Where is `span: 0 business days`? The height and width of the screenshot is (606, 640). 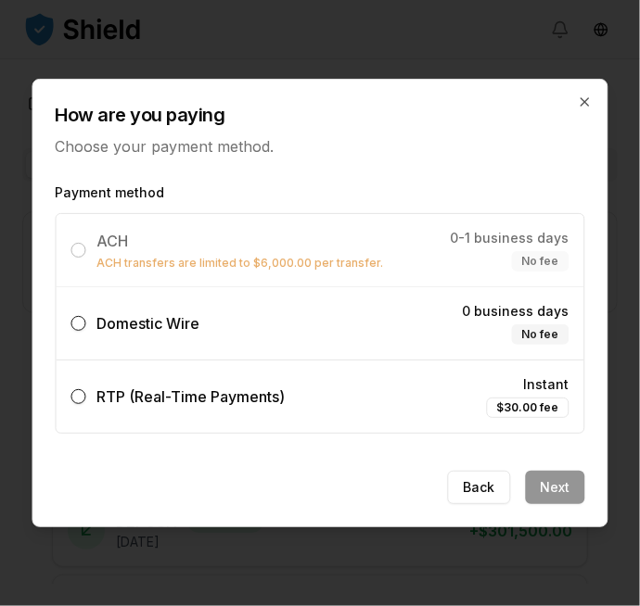
span: 0 business days is located at coordinates (515, 311).